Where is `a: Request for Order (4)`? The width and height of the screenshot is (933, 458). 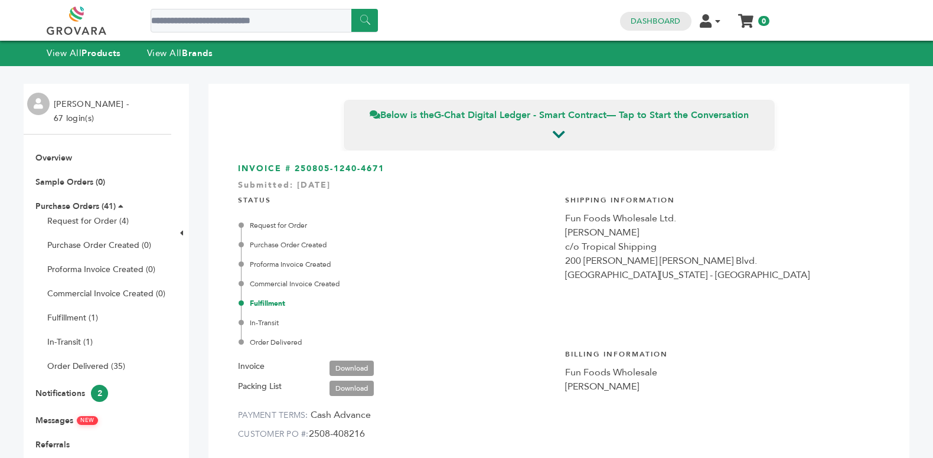
a: Request for Order (4) is located at coordinates (88, 221).